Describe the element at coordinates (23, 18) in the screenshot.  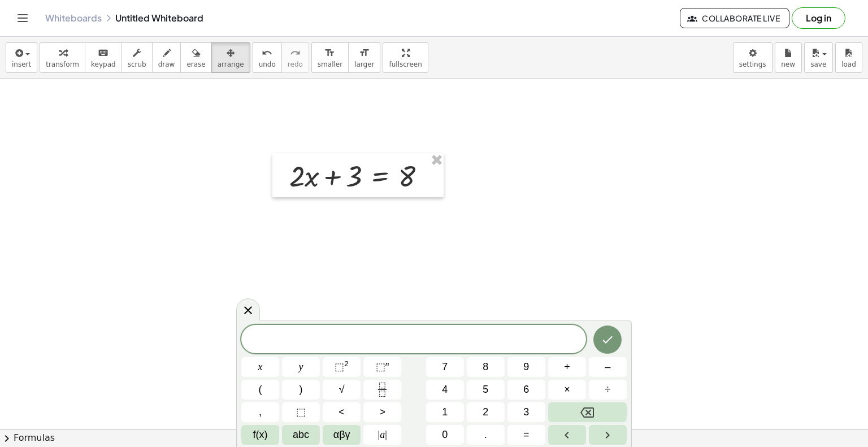
I see `button: Toggle navigation` at that location.